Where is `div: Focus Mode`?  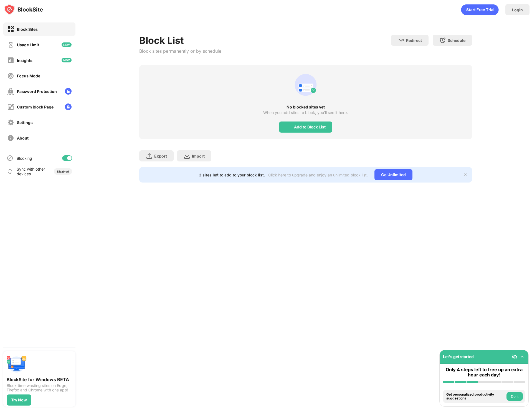
div: Focus Mode is located at coordinates (28, 75).